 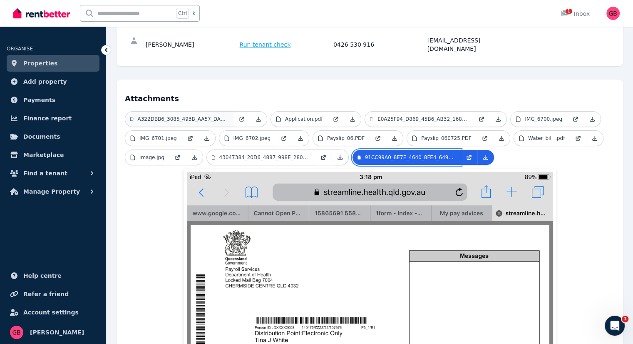 I want to click on a: Application.pdf, so click(x=299, y=119).